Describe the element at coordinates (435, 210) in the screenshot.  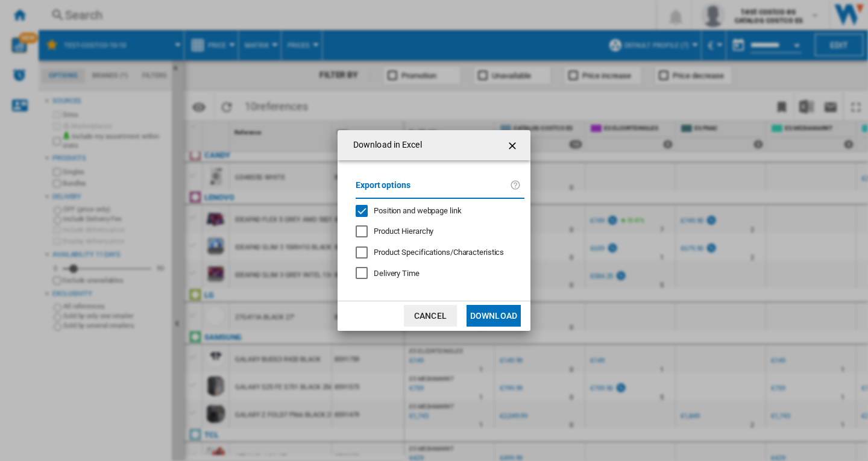
I see `md-checkbox: Position and webpage link` at that location.